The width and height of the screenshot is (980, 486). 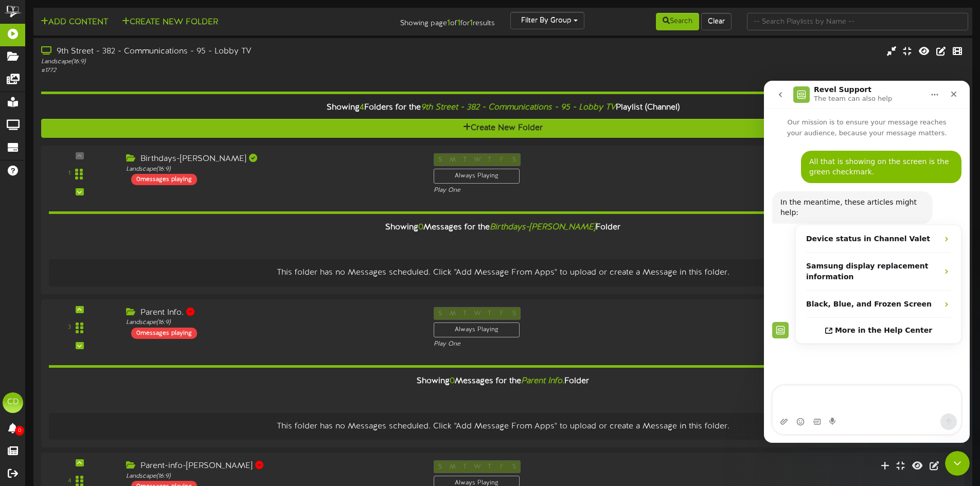 What do you see at coordinates (171, 14) in the screenshot?
I see `button: Home` at bounding box center [171, 14].